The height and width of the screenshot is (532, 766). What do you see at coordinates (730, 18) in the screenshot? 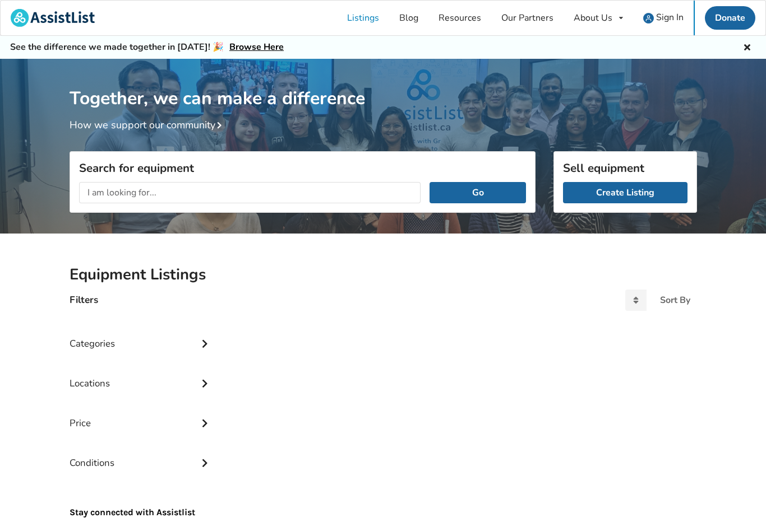
I see `a: Donate` at bounding box center [730, 18].